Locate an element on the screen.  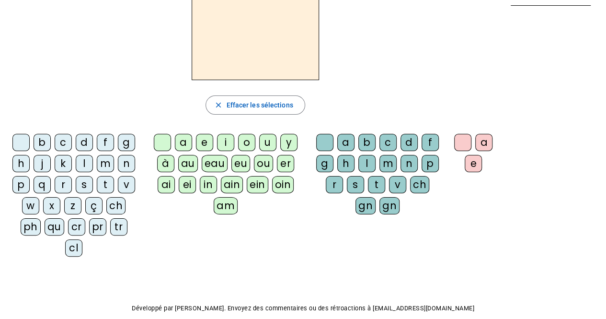
div: i is located at coordinates (226, 142).